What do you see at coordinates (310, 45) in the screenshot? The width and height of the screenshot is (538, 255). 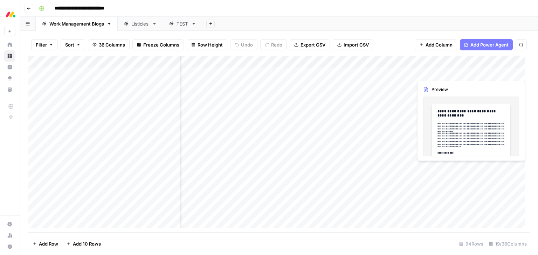 I see `button: Export CSV` at bounding box center [310, 45].